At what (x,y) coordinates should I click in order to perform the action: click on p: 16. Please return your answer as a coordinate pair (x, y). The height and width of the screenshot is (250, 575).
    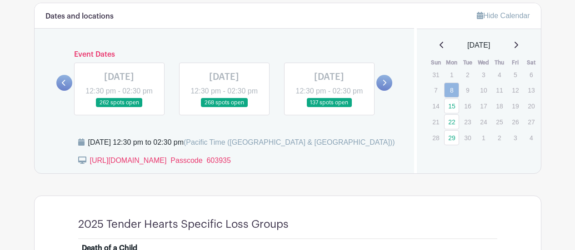
    Looking at the image, I should click on (467, 106).